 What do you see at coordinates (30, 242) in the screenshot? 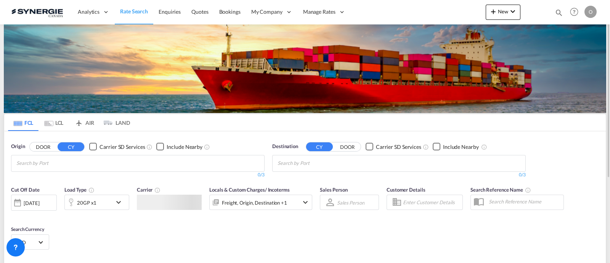
I see `md-select: Select Currency: $ USDUnited States Dollar` at bounding box center [30, 242].